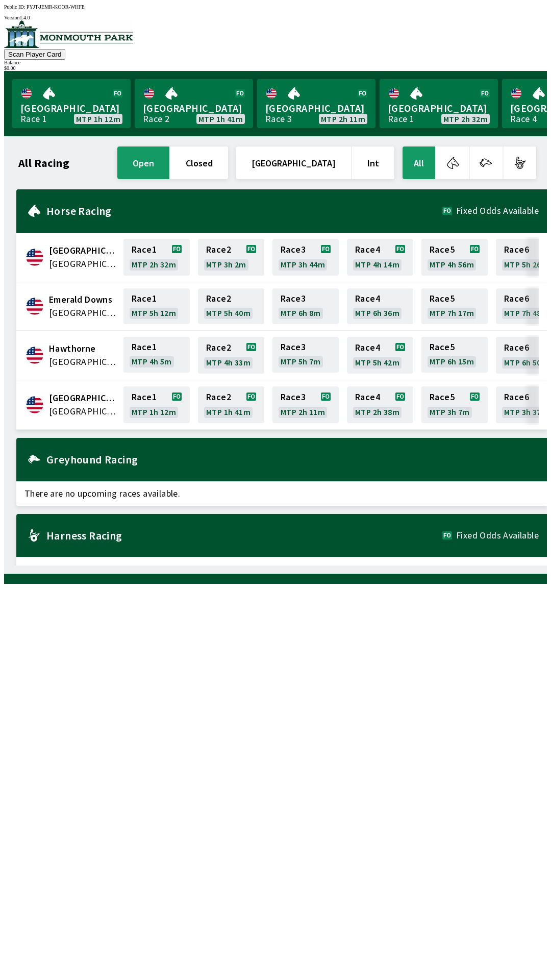 The height and width of the screenshot is (980, 551). Describe the element at coordinates (301, 361) in the screenshot. I see `span: MTP 5h 7m` at that location.